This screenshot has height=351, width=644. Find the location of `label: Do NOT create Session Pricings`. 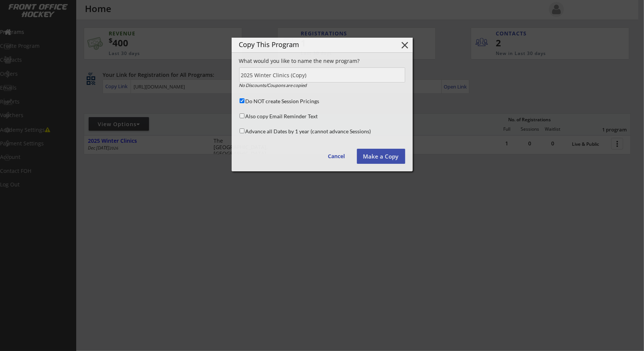

label: Do NOT create Session Pricings is located at coordinates (282, 101).